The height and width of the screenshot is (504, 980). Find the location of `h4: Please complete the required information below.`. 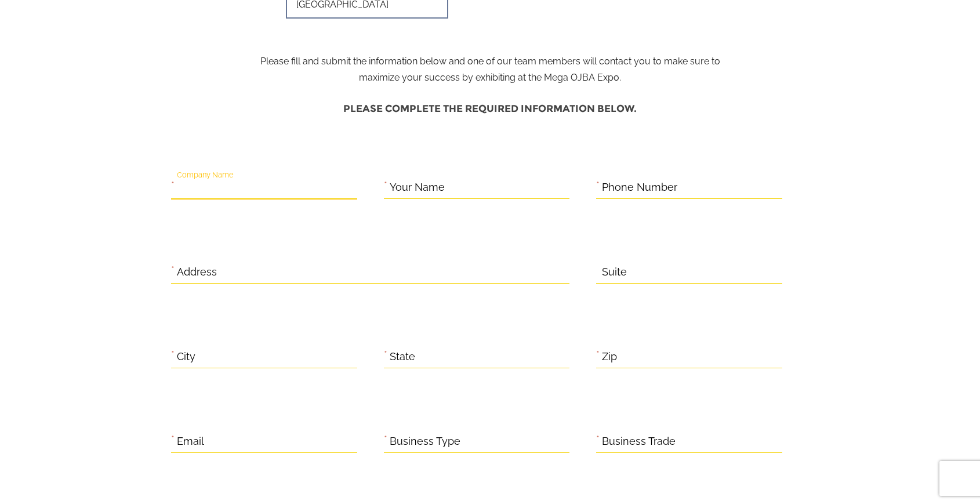

h4: Please complete the required information below. is located at coordinates (490, 108).